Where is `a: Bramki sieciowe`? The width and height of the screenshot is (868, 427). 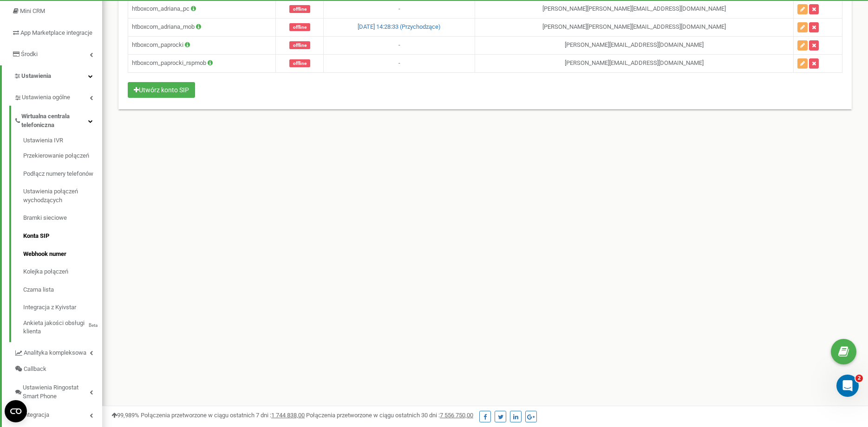
a: Bramki sieciowe is located at coordinates (63, 218).